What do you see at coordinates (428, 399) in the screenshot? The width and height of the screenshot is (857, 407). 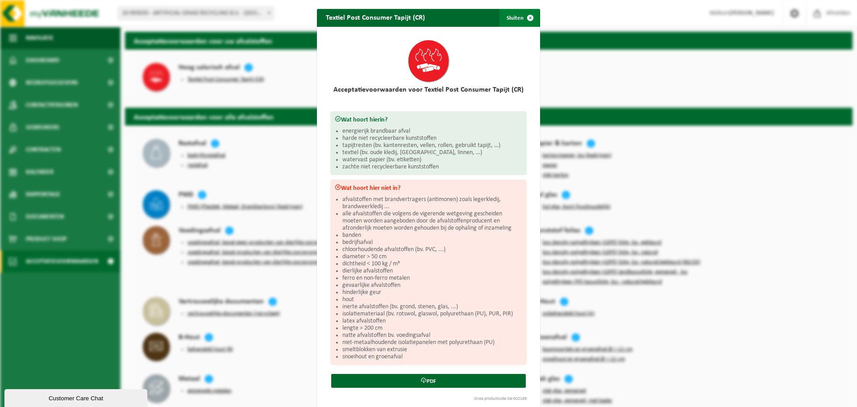 I see `div: Onze productcode:04-002199` at bounding box center [428, 399].